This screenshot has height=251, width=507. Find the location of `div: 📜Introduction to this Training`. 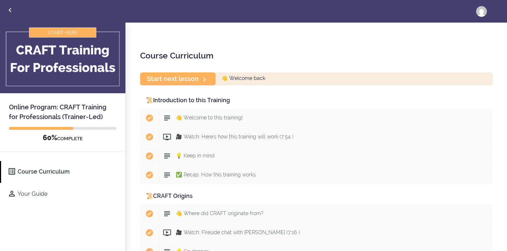

div: 📜Introduction to this Training is located at coordinates (316, 101).